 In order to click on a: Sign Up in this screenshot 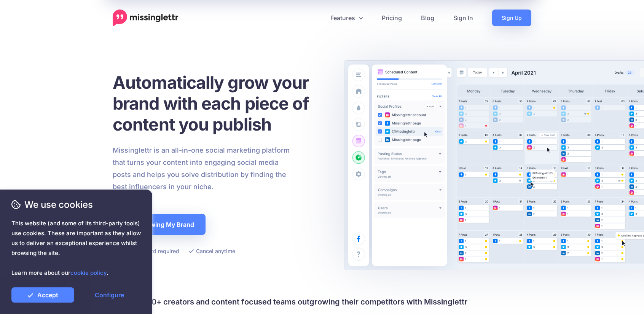, I will do `click(512, 18)`.